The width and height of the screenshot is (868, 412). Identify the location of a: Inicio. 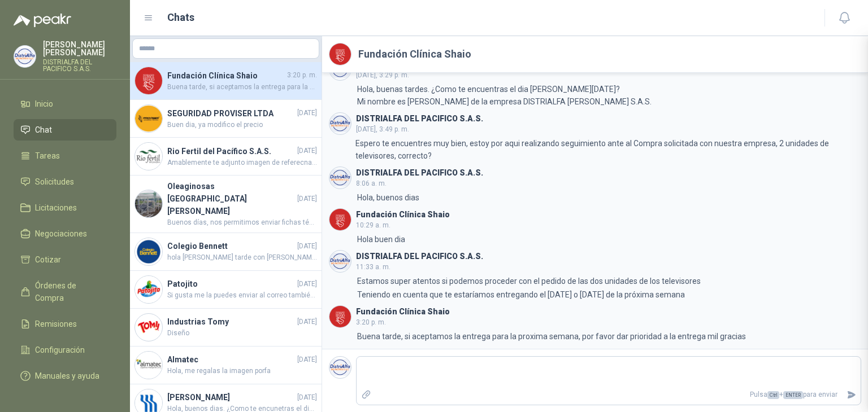
(65, 104).